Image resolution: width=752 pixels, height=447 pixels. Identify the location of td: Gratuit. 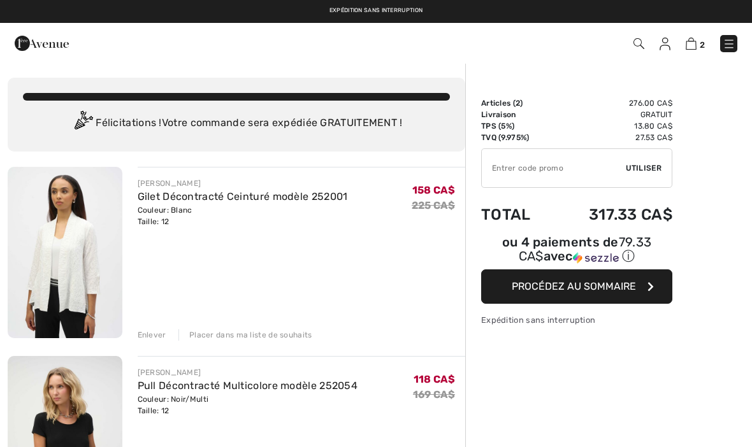
(612, 115).